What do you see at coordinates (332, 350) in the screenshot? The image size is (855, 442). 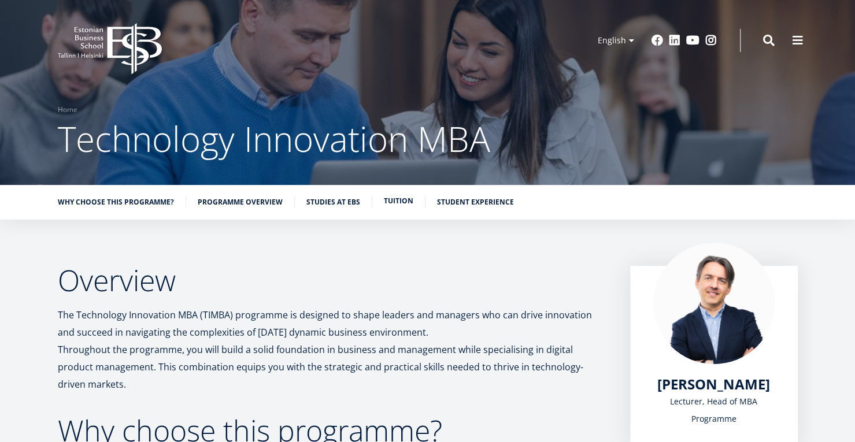 I see `p: The Technology Innovation MBA (TIMBA) programme is designed to shape leaders and managers who can...` at bounding box center [332, 350].